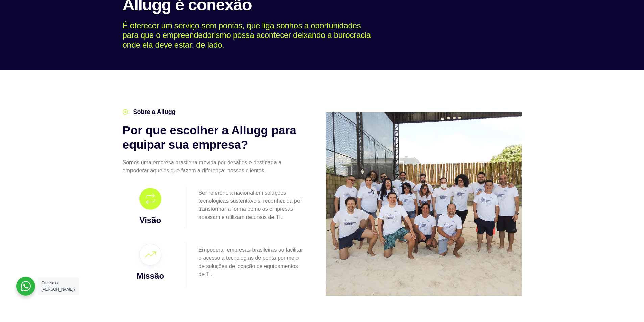 This screenshot has height=322, width=644. Describe the element at coordinates (150, 220) in the screenshot. I see `h3: Visão` at that location.